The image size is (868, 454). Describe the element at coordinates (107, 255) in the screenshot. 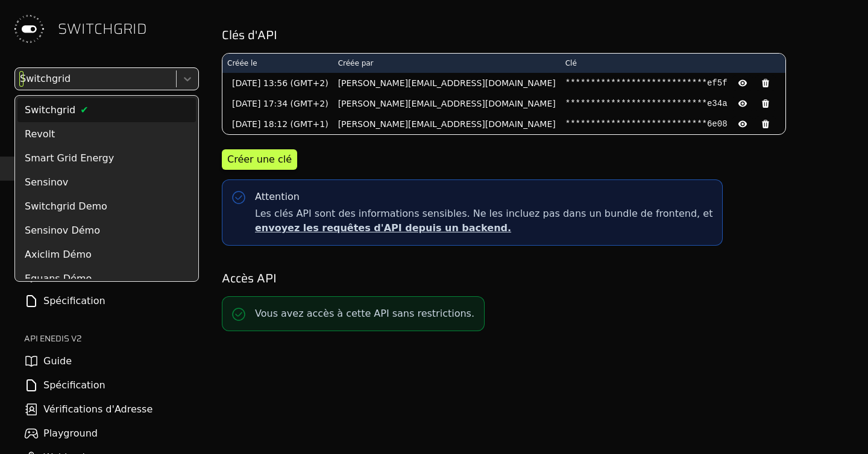

I see `div: Axiclim Démo` at that location.